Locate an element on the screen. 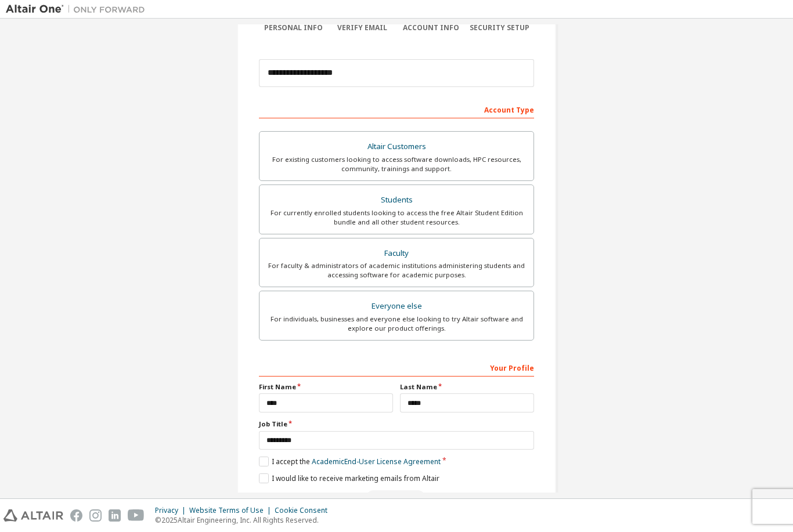 This screenshot has width=793, height=532. div: Cookie Consent is located at coordinates (304, 511).